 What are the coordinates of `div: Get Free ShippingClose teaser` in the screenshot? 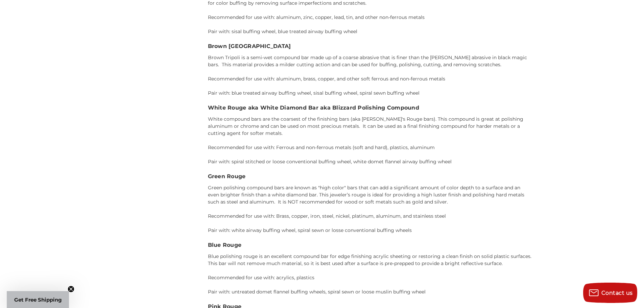 It's located at (38, 300).